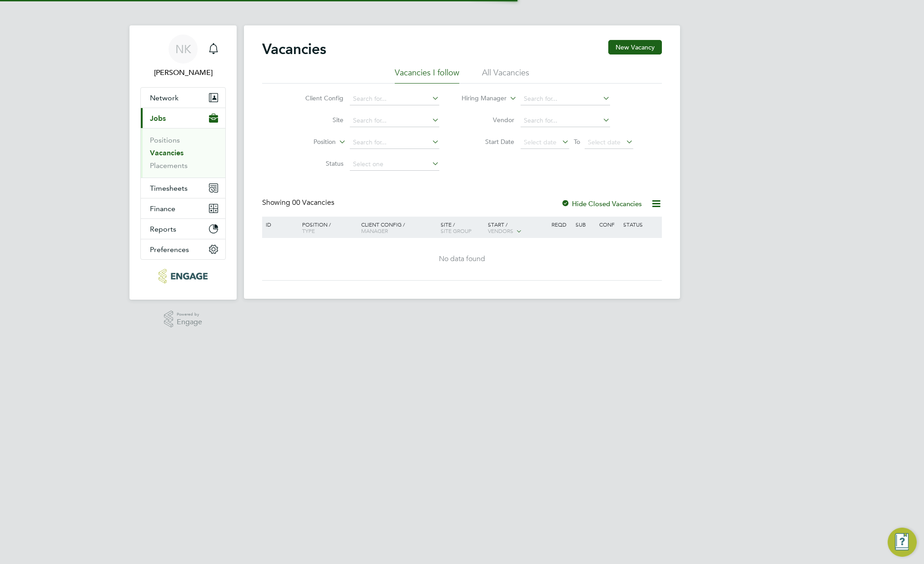 The image size is (924, 564). I want to click on div: Showing, so click(299, 202).